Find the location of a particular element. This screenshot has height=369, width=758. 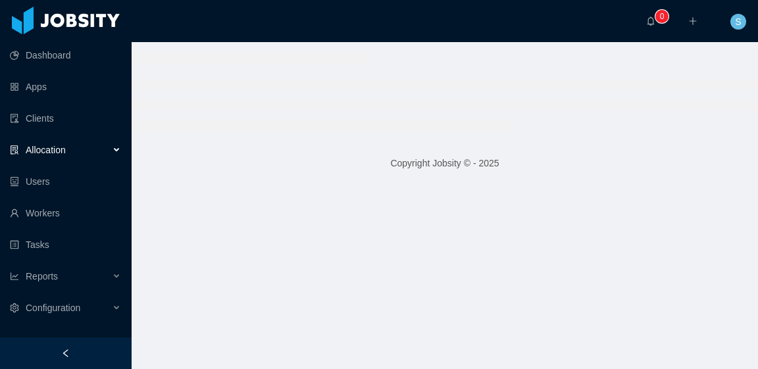

a: icon: userWorkers is located at coordinates (65, 213).